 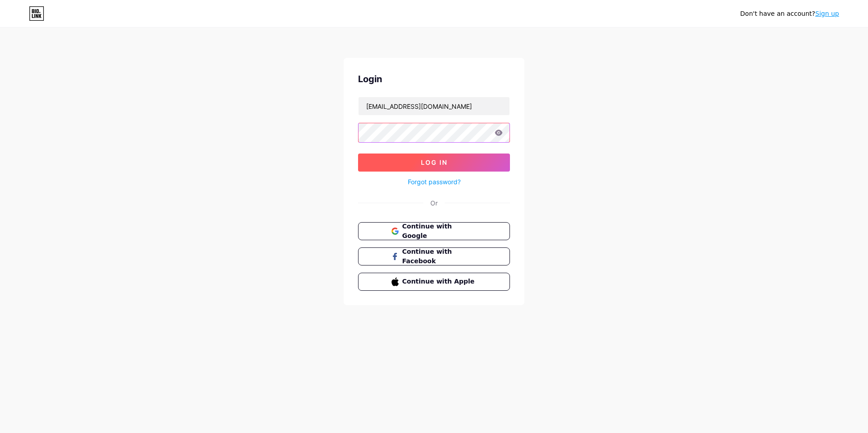 What do you see at coordinates (434, 257) in the screenshot?
I see `a: Continue with Facebook` at bounding box center [434, 257].